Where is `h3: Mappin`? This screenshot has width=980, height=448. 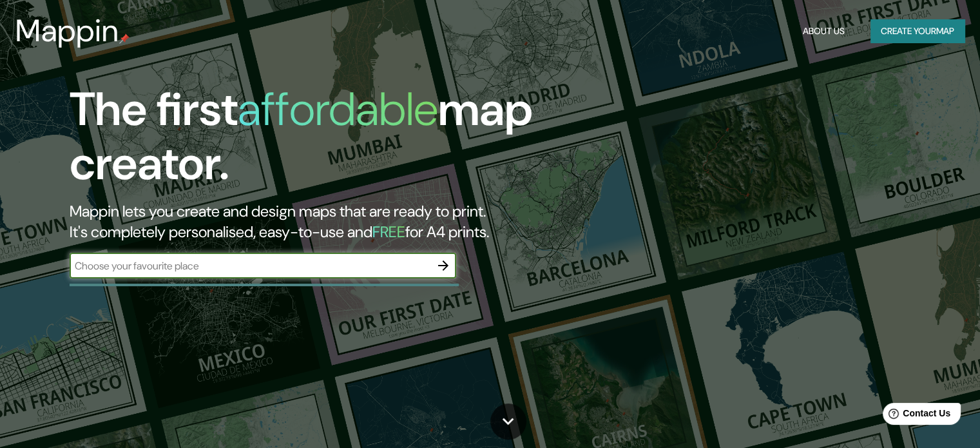
h3: Mappin is located at coordinates (67, 31).